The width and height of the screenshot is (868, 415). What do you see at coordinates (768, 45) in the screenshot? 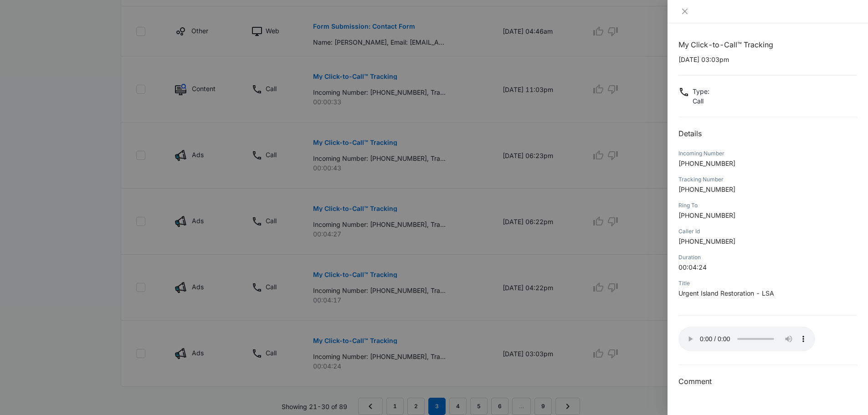
I see `h1: My Click-to-Call™ Tracking` at bounding box center [768, 45].